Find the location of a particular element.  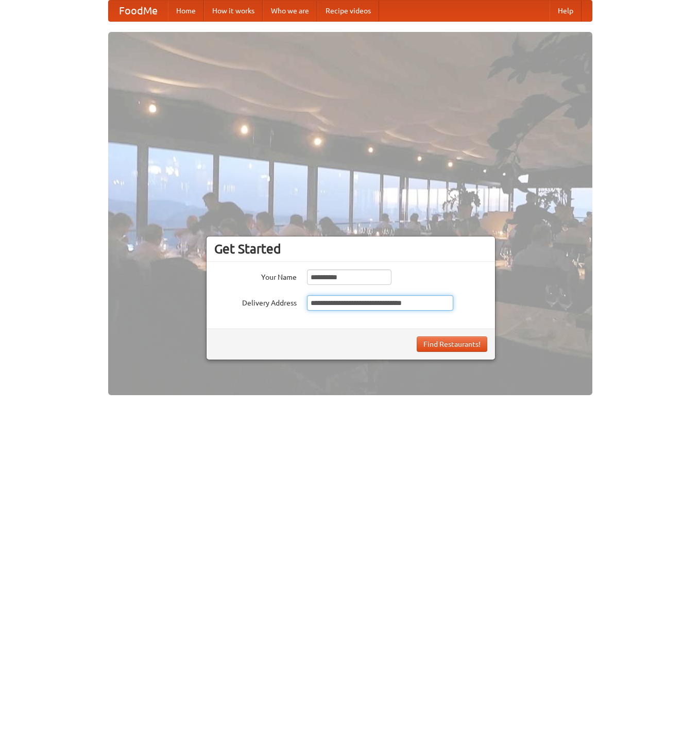

label: Delivery Address is located at coordinates (256, 301).